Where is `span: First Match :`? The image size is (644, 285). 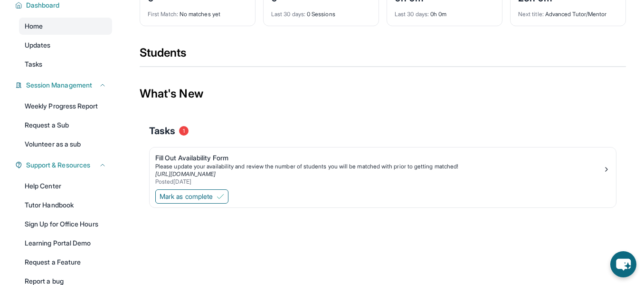
span: First Match : is located at coordinates (163, 13).